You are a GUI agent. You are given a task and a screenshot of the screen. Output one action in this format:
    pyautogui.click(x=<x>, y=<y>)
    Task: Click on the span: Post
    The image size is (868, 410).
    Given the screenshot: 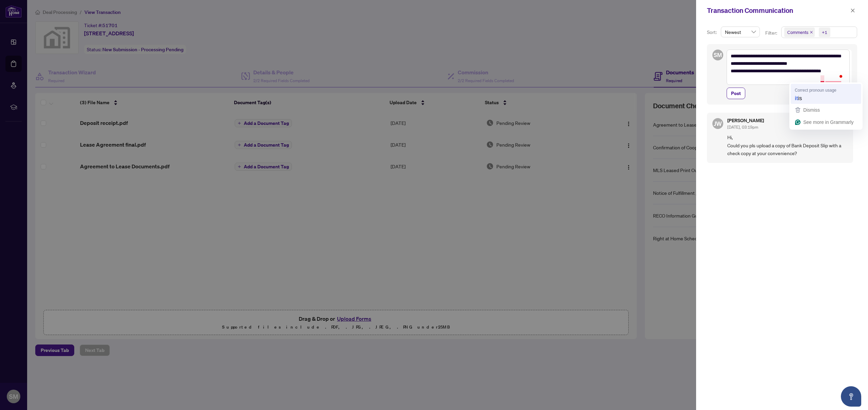 What is the action you would take?
    pyautogui.click(x=736, y=93)
    